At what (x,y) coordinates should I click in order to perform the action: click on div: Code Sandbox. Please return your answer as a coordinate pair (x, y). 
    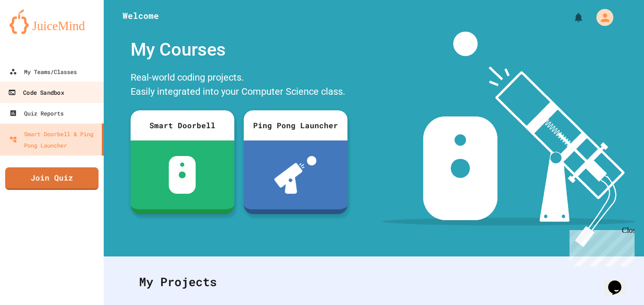
    Looking at the image, I should click on (36, 92).